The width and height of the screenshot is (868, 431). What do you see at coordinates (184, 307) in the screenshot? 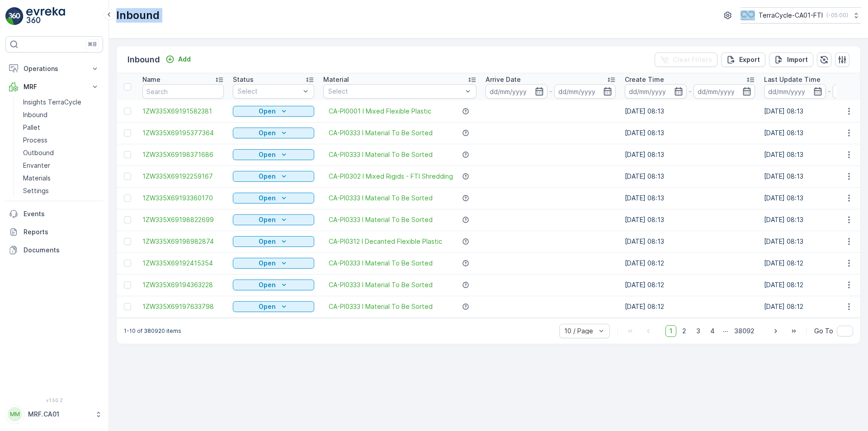
I see `a: 1ZW335X69197633798` at bounding box center [184, 307].